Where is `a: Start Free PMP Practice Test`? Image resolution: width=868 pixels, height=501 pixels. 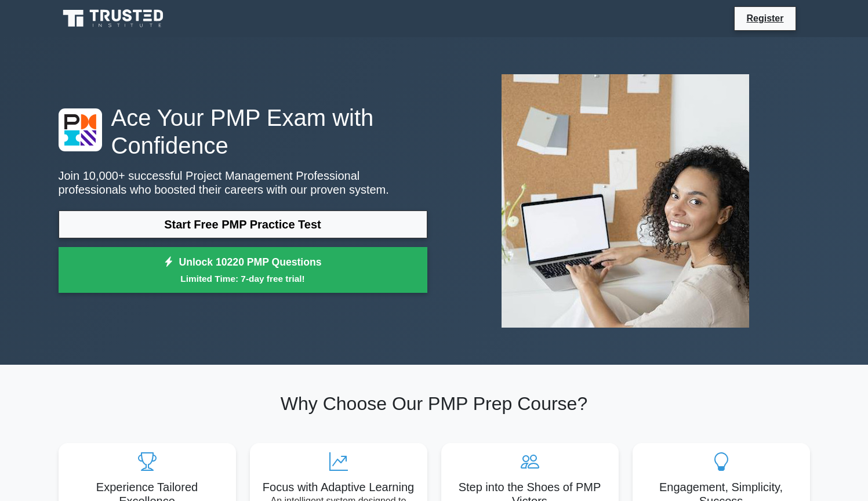
a: Start Free PMP Practice Test is located at coordinates (243, 225).